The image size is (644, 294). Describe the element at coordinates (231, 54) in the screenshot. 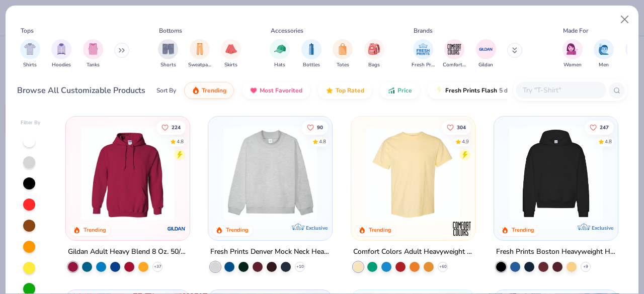

I see `div: filter for Skirts` at that location.